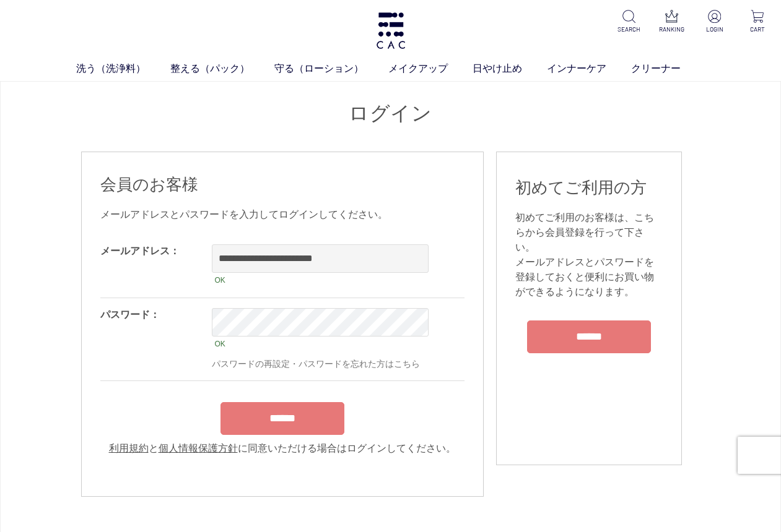 The height and width of the screenshot is (532, 781). Describe the element at coordinates (668, 69) in the screenshot. I see `a: クリーナー` at that location.